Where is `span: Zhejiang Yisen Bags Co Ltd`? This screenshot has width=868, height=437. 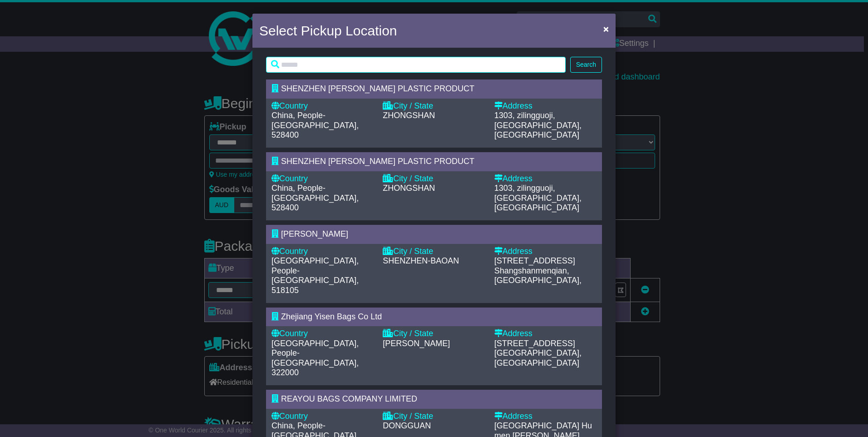 span: Zhejiang Yisen Bags Co Ltd is located at coordinates (332, 317).